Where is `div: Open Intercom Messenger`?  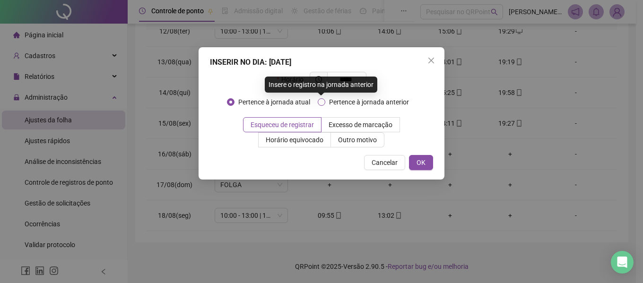 div: Open Intercom Messenger is located at coordinates (622, 262).